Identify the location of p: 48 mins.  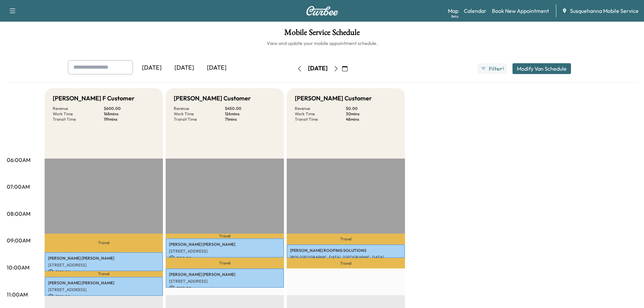
(371, 120).